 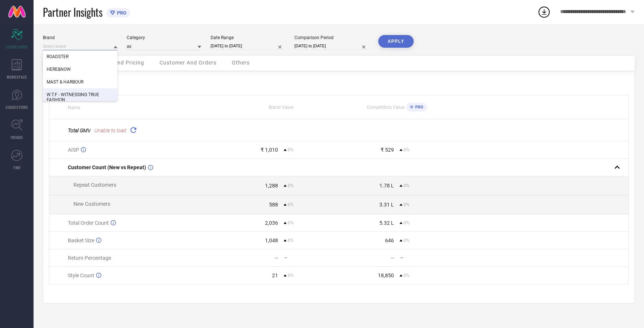 I want to click on div: Reload "Total GMV", so click(x=134, y=130).